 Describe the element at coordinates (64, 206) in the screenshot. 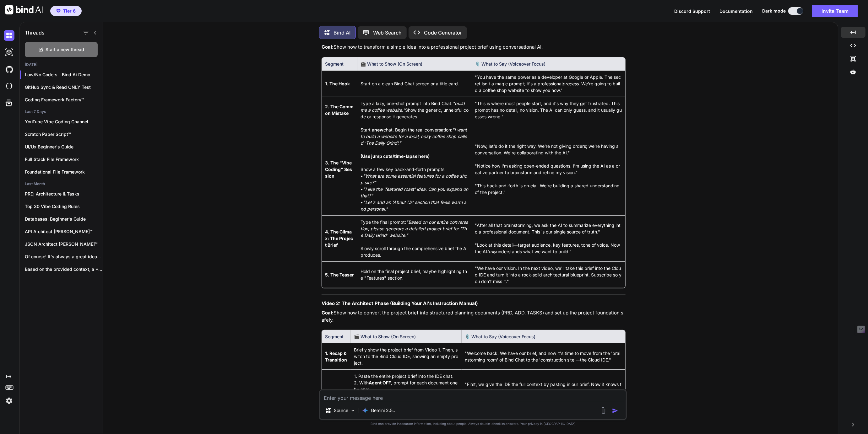

I see `p: Top 30 Vibe Coding Rules` at that location.